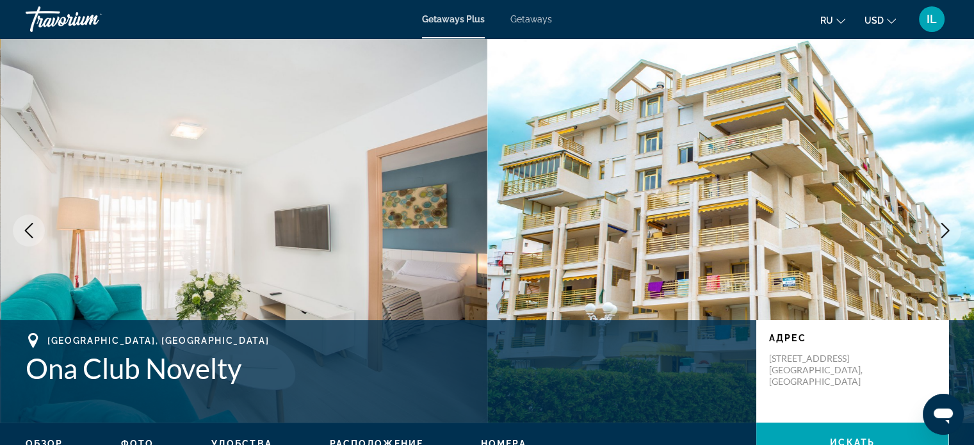 This screenshot has width=974, height=445. I want to click on button: Next image, so click(945, 231).